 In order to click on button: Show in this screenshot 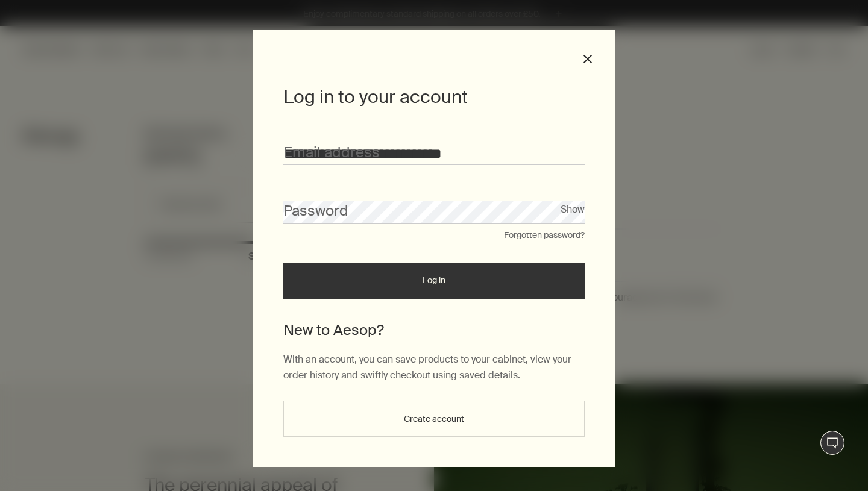, I will do `click(572, 209)`.